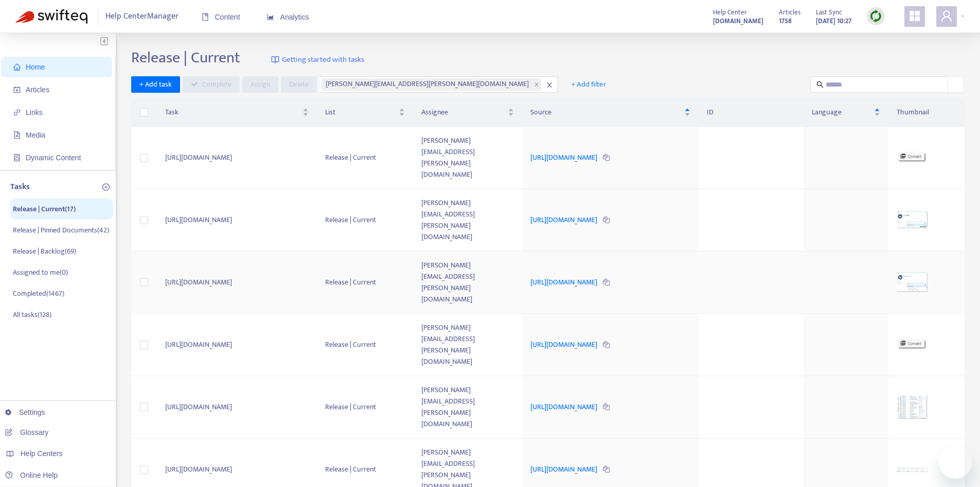 The width and height of the screenshot is (980, 487). I want to click on span: area-chart, so click(270, 17).